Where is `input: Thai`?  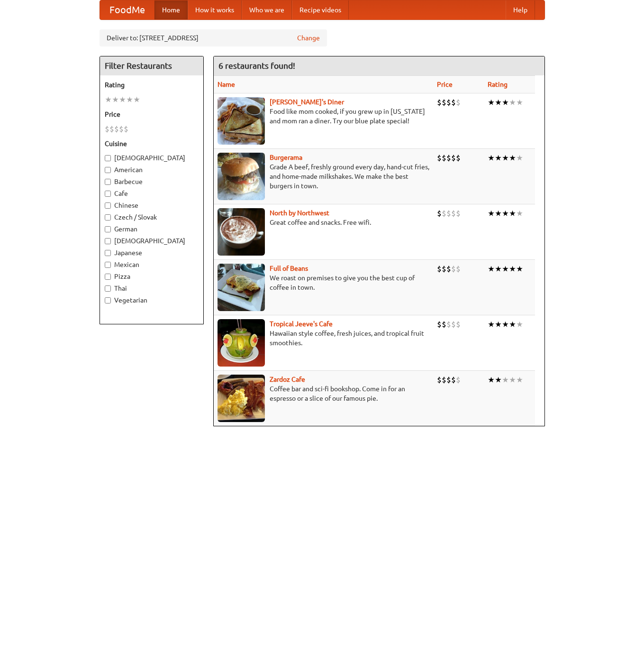 input: Thai is located at coordinates (108, 288).